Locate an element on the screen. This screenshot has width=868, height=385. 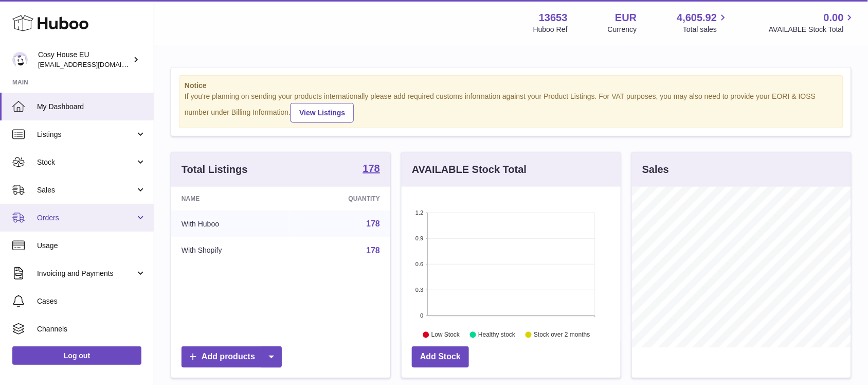
a: Log out is located at coordinates (77, 355).